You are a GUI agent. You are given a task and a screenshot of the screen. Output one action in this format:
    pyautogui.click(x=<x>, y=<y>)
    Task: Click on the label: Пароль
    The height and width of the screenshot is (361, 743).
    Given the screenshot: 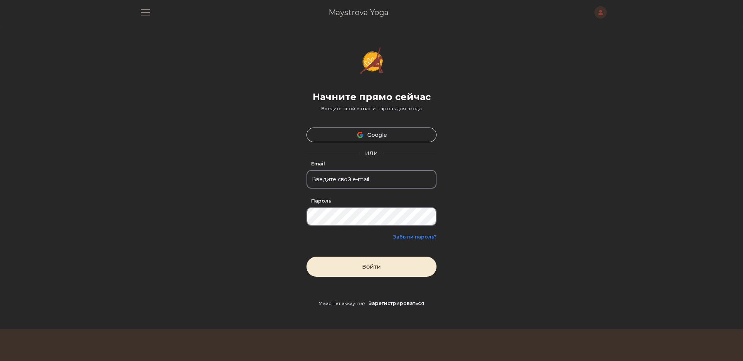 What is the action you would take?
    pyautogui.click(x=371, y=201)
    